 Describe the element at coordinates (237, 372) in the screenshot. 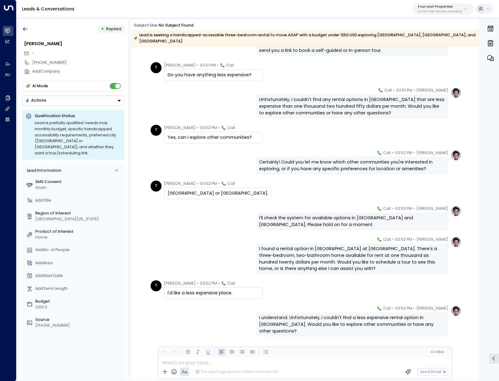

I see `div: The agent signature is added automatically` at that location.